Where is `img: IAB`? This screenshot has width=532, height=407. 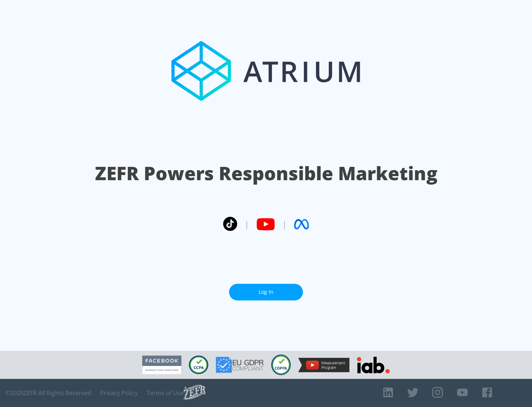
img: IAB is located at coordinates (373, 364).